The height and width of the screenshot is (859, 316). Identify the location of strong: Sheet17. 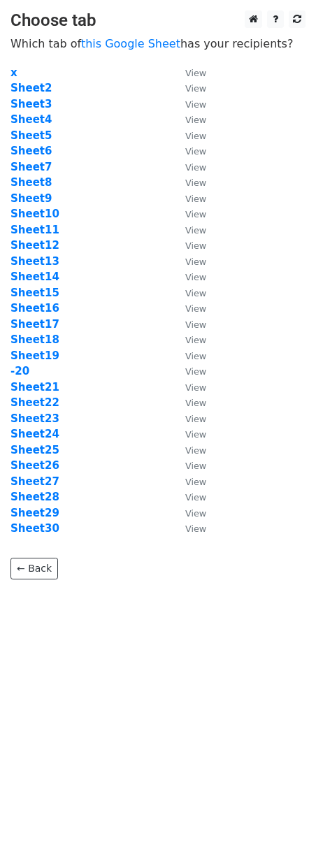
(35, 324).